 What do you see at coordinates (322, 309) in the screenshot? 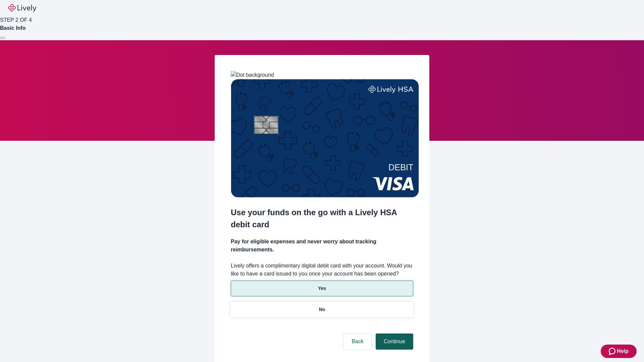
I see `button: No` at bounding box center [322, 309].